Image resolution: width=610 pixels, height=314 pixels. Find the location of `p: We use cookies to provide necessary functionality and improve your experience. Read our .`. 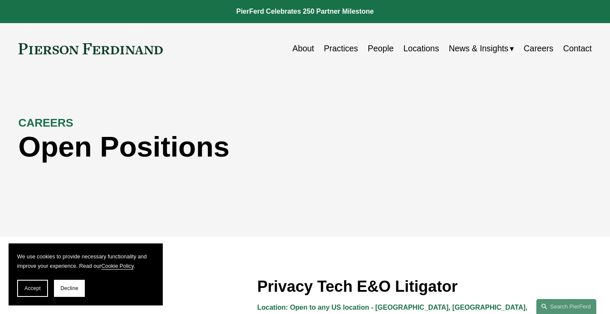

p: We use cookies to provide necessary functionality and improve your experience. Read our . is located at coordinates (86, 262).